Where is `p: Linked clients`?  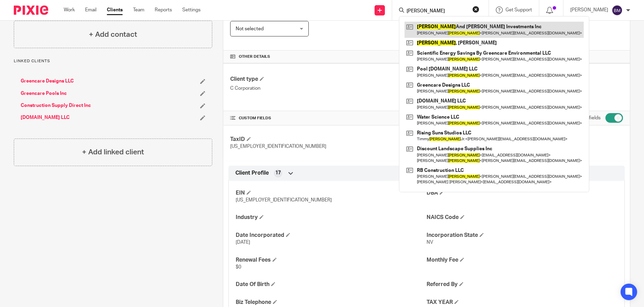
p: Linked clients is located at coordinates (113, 61).